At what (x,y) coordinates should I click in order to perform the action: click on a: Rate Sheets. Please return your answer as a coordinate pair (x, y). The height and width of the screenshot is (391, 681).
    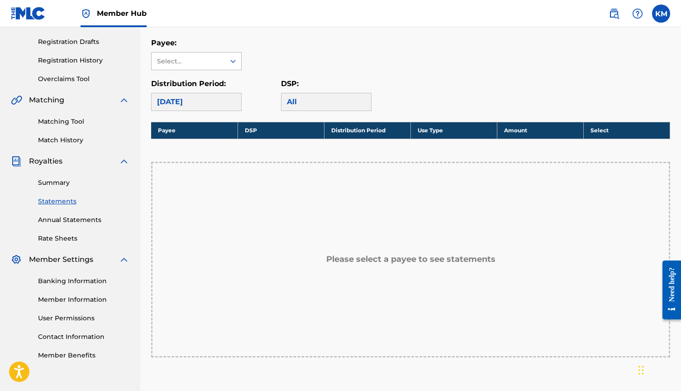
    Looking at the image, I should click on (84, 238).